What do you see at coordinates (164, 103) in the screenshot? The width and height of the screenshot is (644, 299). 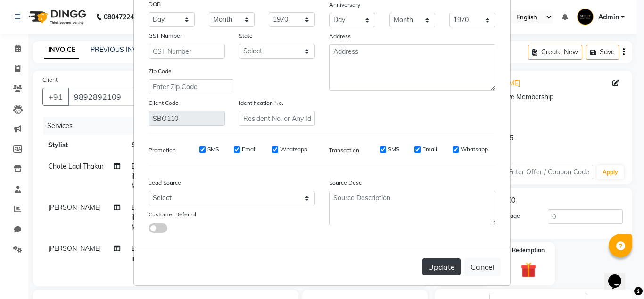 I see `label: Client Code` at bounding box center [164, 103].